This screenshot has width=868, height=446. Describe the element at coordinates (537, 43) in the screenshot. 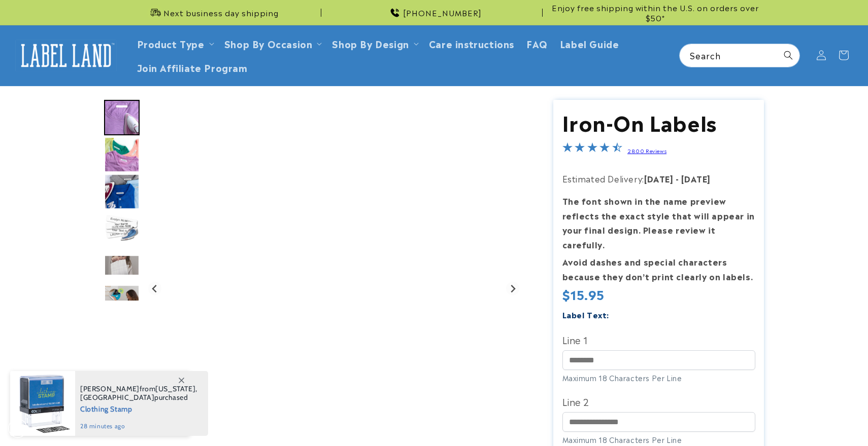

I see `a: FAQ` at that location.